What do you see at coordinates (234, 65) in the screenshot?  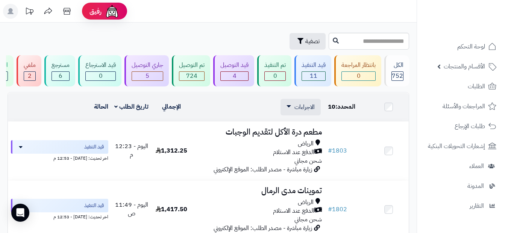 I see `div: قيد التوصيل` at bounding box center [234, 65].